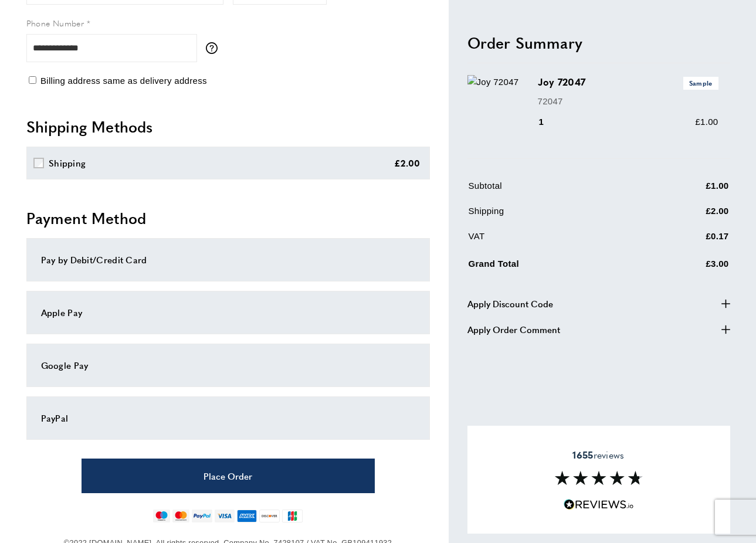 This screenshot has height=543, width=756. What do you see at coordinates (229, 366) in the screenshot?
I see `div: Google Pay` at bounding box center [229, 366].